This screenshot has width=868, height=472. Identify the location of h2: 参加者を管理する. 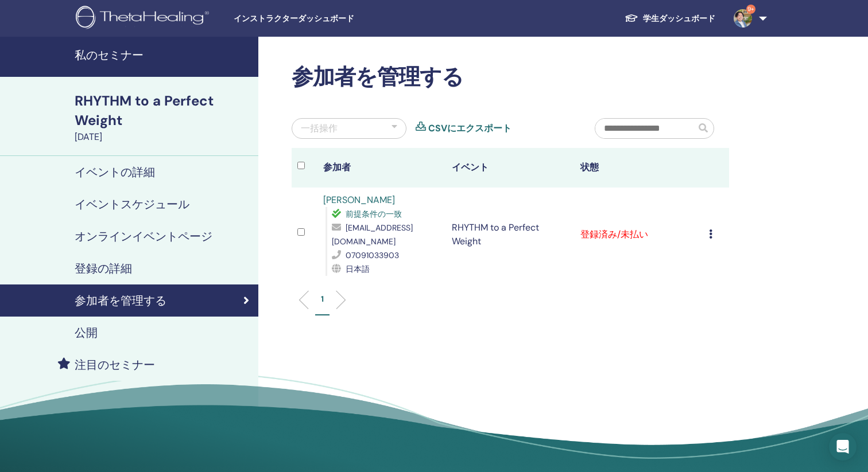
(511, 77).